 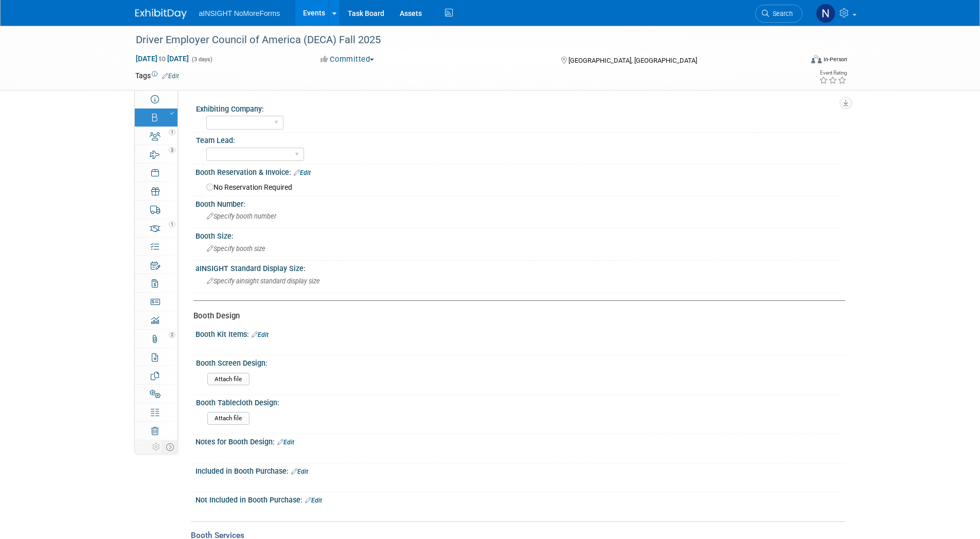 I want to click on td: Toggle Event Tabs, so click(x=169, y=447).